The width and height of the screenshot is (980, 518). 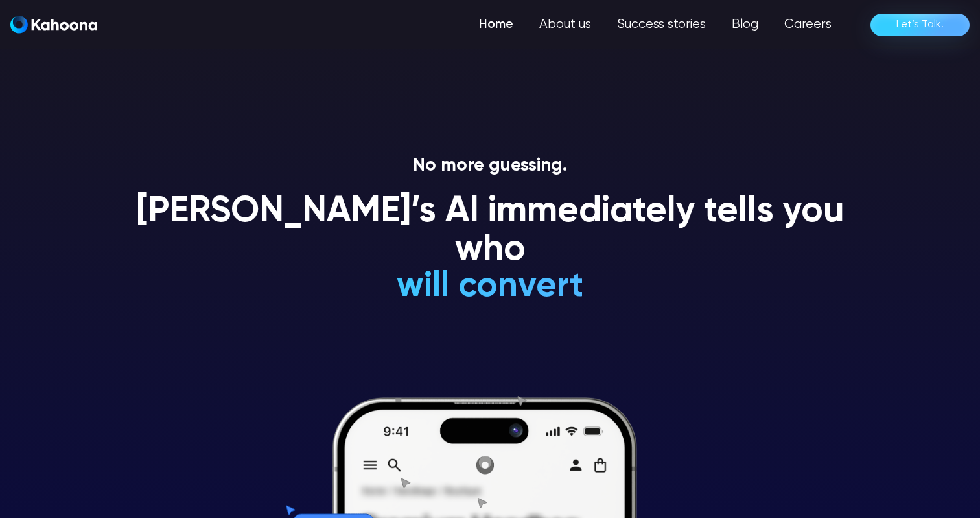 I want to click on a: Let’s Talk!, so click(x=920, y=25).